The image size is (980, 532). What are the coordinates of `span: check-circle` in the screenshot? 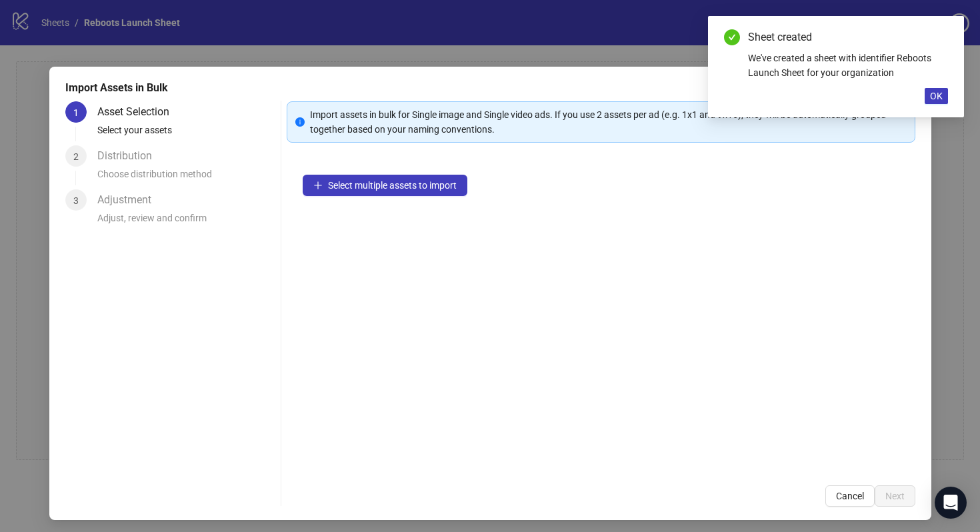 It's located at (731, 37).